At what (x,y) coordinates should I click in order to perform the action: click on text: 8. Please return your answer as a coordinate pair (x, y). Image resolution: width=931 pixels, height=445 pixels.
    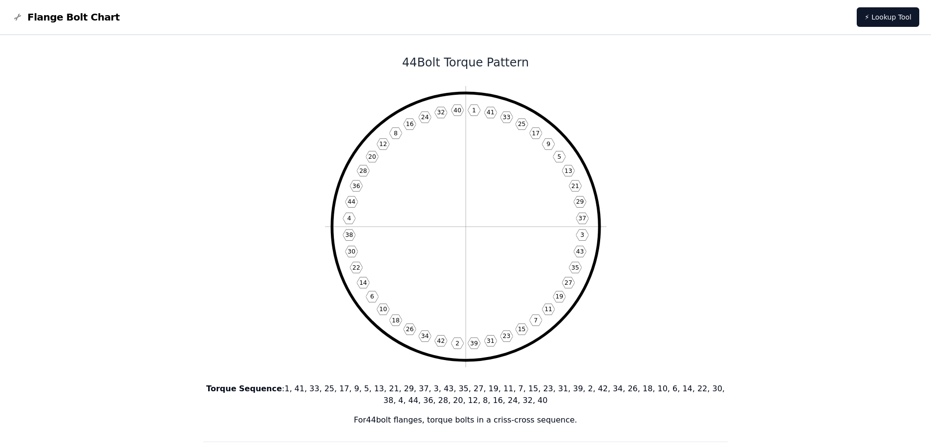
    Looking at the image, I should click on (395, 133).